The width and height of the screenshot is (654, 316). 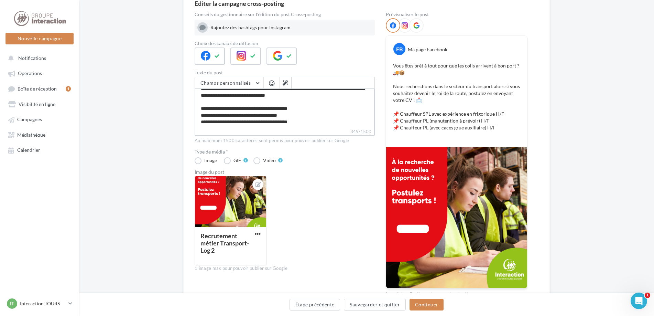 I want to click on div: Ma page Facebook, so click(x=427, y=50).